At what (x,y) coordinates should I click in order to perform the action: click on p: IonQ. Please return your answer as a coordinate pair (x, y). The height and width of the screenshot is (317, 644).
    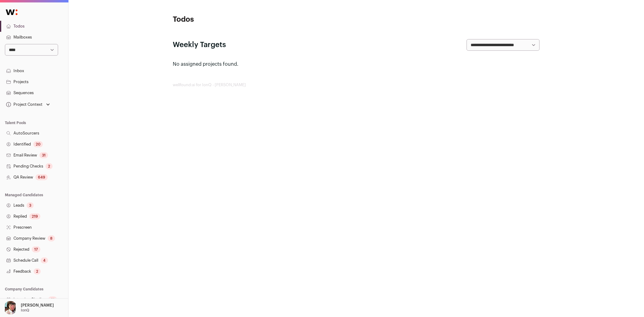
    Looking at the image, I should click on (25, 310).